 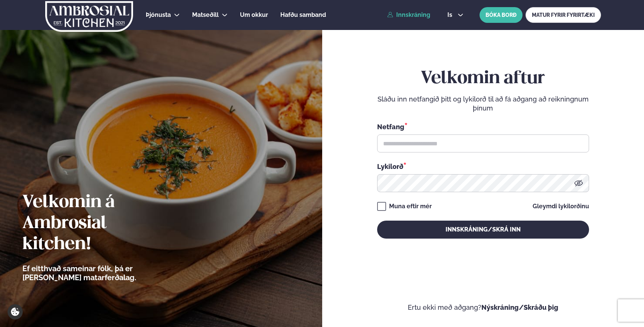 What do you see at coordinates (89, 17) in the screenshot?
I see `img: logo` at bounding box center [89, 17].